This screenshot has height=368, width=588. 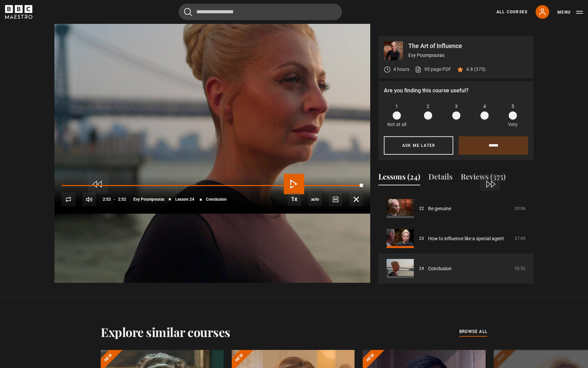 What do you see at coordinates (570, 12) in the screenshot?
I see `button: Toggle navigation` at bounding box center [570, 12].